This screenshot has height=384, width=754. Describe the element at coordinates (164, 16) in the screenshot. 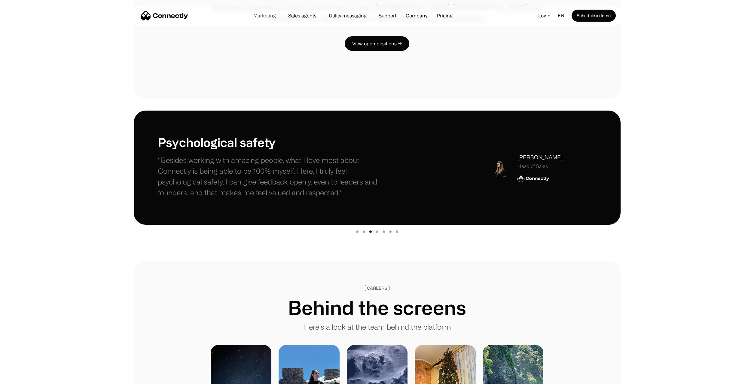

I see `a: home` at that location.